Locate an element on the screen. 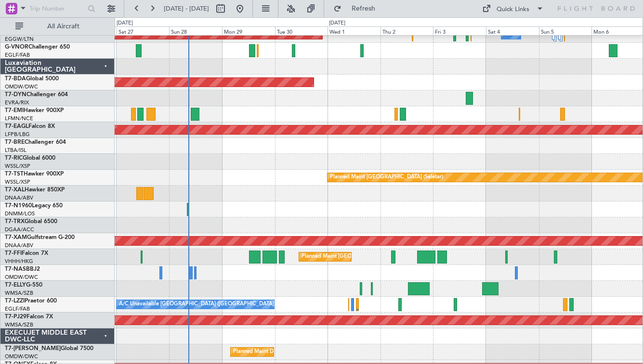 The height and width of the screenshot is (364, 643). input: Trip Number is located at coordinates (57, 8).